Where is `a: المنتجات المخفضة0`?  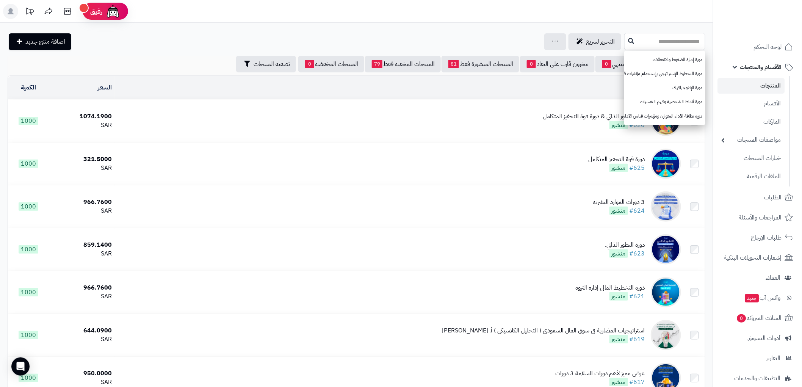
a: المنتجات المخفضة0 is located at coordinates (331, 64).